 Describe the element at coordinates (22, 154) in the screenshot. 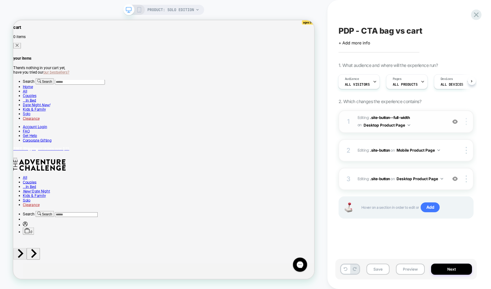

I see `a: Get Help` at that location.